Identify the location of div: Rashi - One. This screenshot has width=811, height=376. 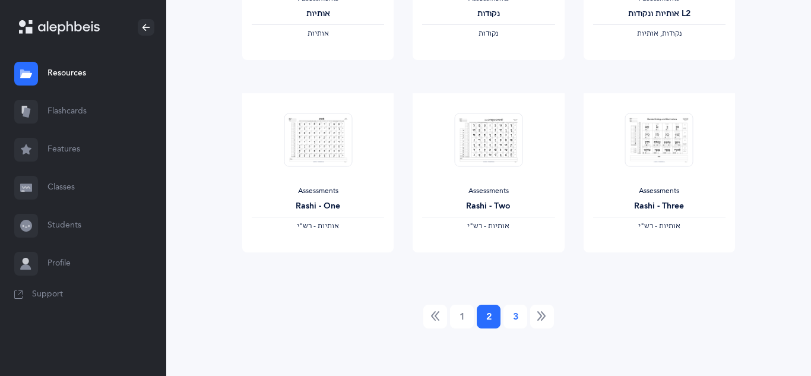
(318, 206).